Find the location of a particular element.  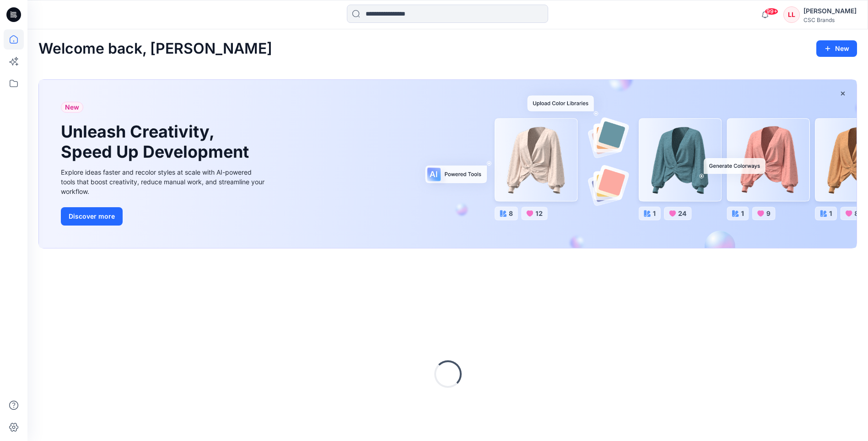

div: CSC Brands is located at coordinates (830, 19).